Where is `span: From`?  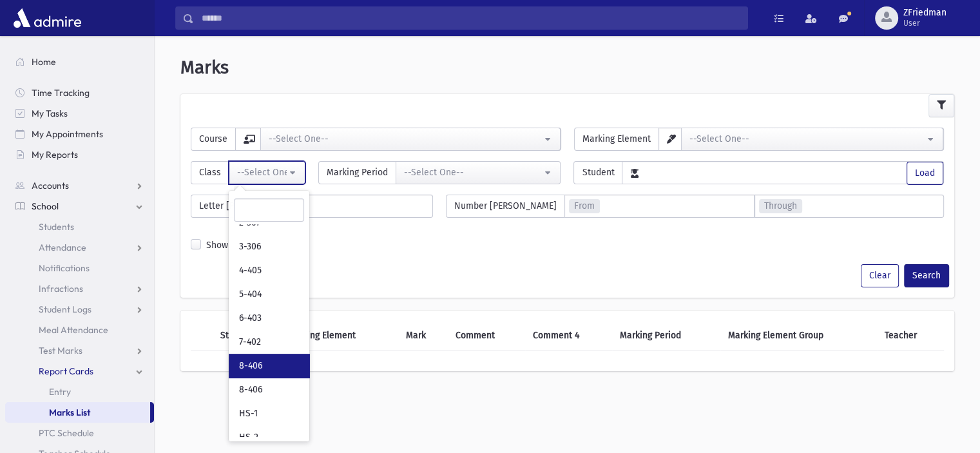
span: From is located at coordinates (585, 206).